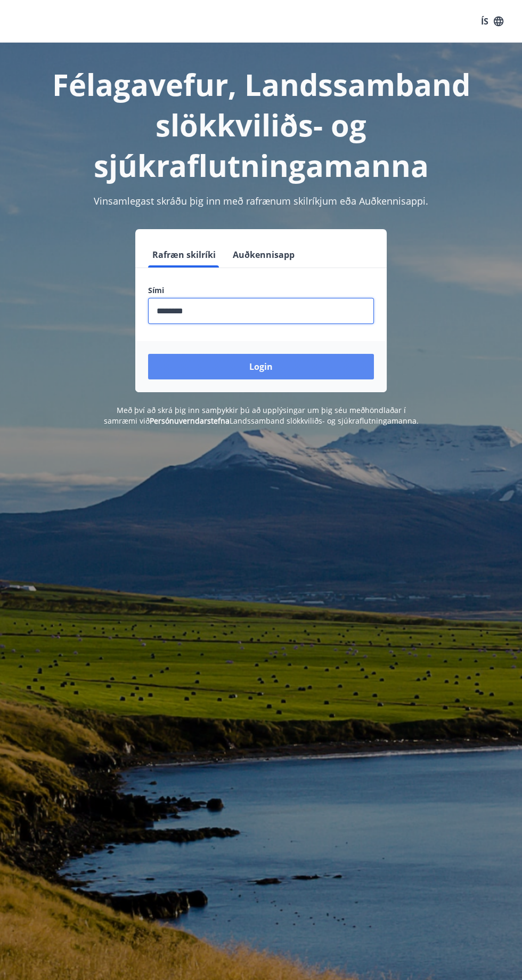 The image size is (522, 980). Describe the element at coordinates (184, 255) in the screenshot. I see `button: Rafræn skilríki` at that location.